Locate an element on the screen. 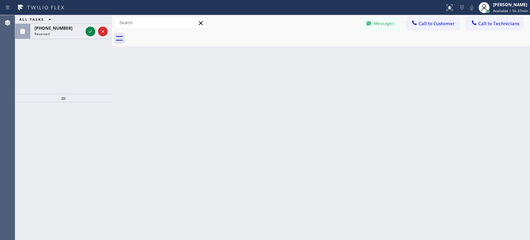 Image resolution: width=530 pixels, height=240 pixels. button: Messages is located at coordinates (380, 23).